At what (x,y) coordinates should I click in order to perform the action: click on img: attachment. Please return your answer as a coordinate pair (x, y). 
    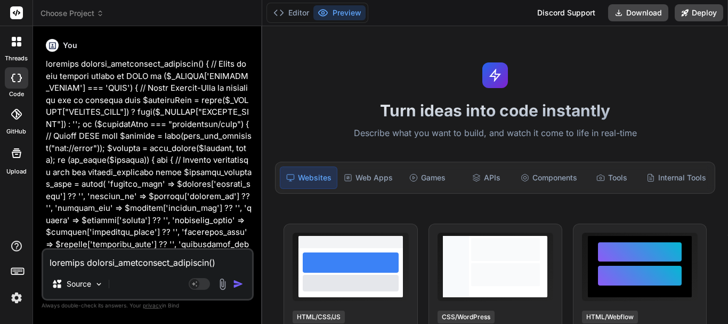
    Looking at the image, I should click on (222, 284).